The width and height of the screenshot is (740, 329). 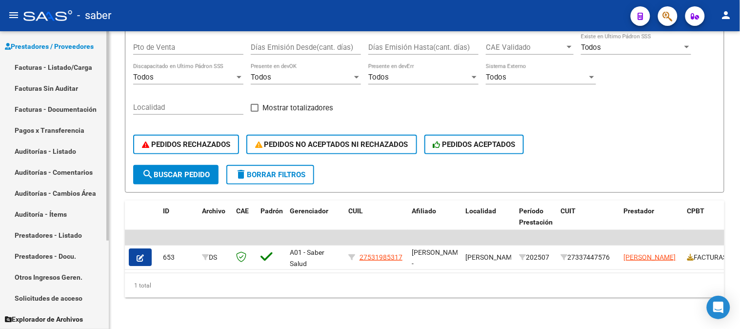 I want to click on div: 1 total, so click(x=424, y=285).